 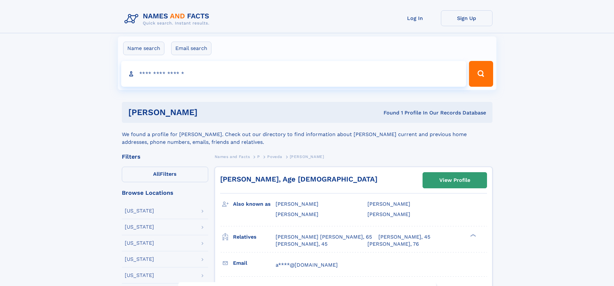 What do you see at coordinates (165, 174) in the screenshot?
I see `label: Filters` at bounding box center [165, 174].